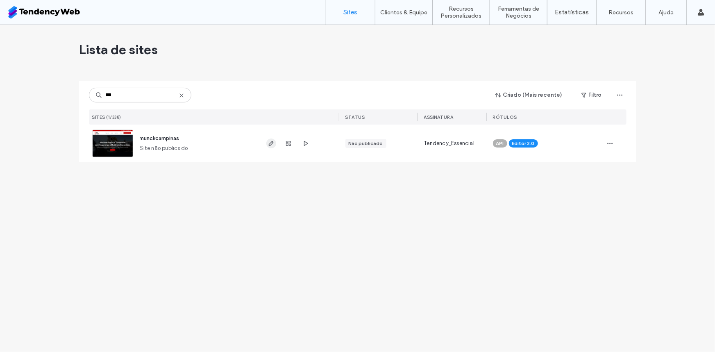 Image resolution: width=715 pixels, height=352 pixels. Describe the element at coordinates (118, 50) in the screenshot. I see `span: Lista de sites` at that location.